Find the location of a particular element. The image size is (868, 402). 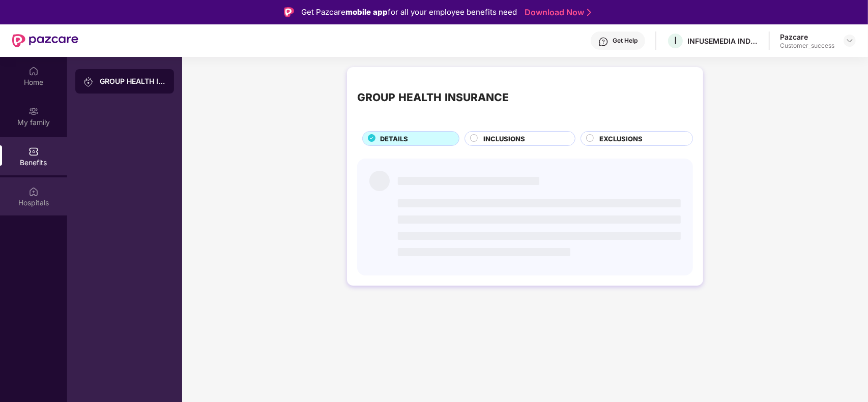

span: DETAILS is located at coordinates (394, 139).